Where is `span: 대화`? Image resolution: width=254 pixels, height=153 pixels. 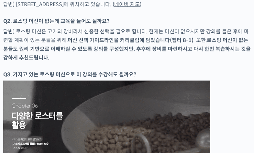 span: 대화 is located at coordinates (63, 112).